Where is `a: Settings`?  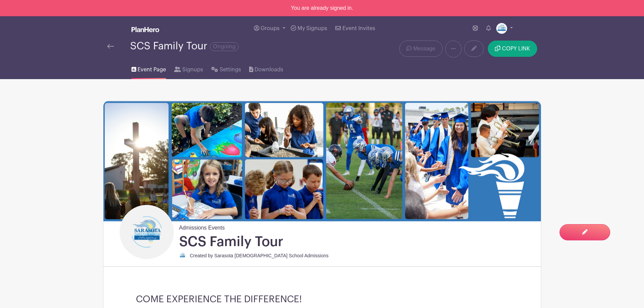 a: Settings is located at coordinates (226, 69).